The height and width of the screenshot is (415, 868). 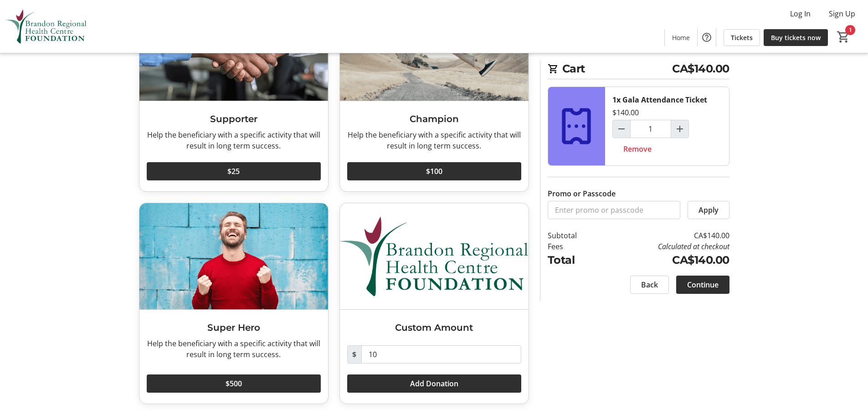 I want to click on div: $140.00, so click(x=625, y=112).